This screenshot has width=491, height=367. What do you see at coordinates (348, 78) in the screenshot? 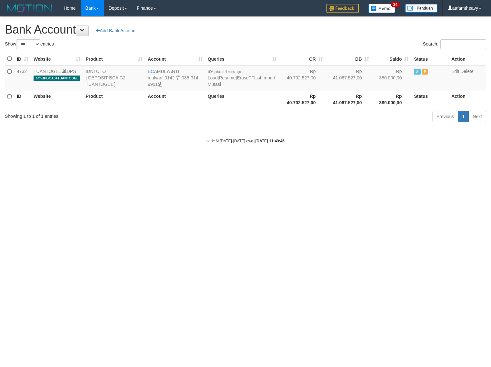
I see `td: Rp 41.067.527,00` at bounding box center [348, 78].